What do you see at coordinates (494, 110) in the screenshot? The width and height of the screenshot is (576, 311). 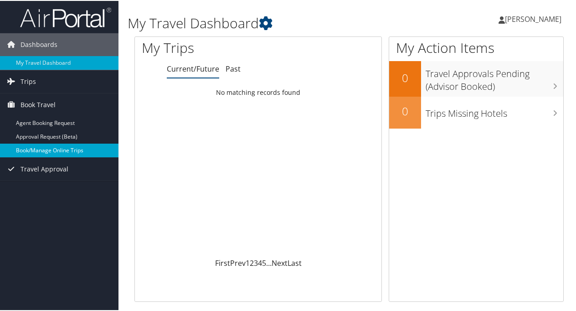 I see `h3: Trips Missing Hotels` at bounding box center [494, 110].